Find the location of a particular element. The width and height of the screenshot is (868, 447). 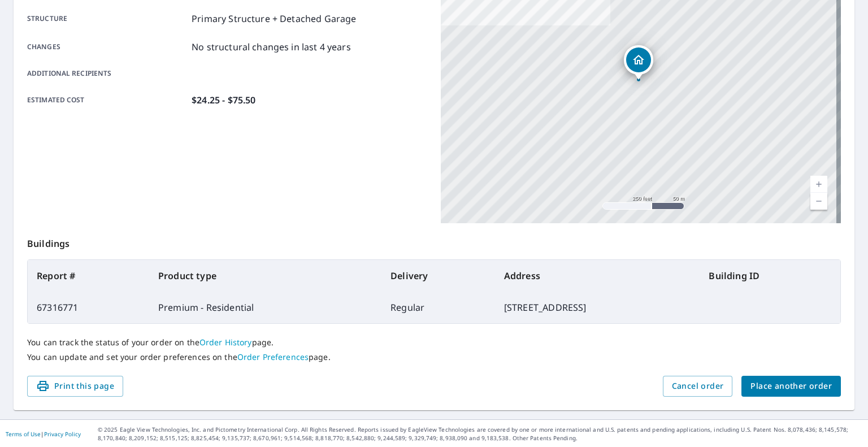

th: Product type is located at coordinates (265, 276).